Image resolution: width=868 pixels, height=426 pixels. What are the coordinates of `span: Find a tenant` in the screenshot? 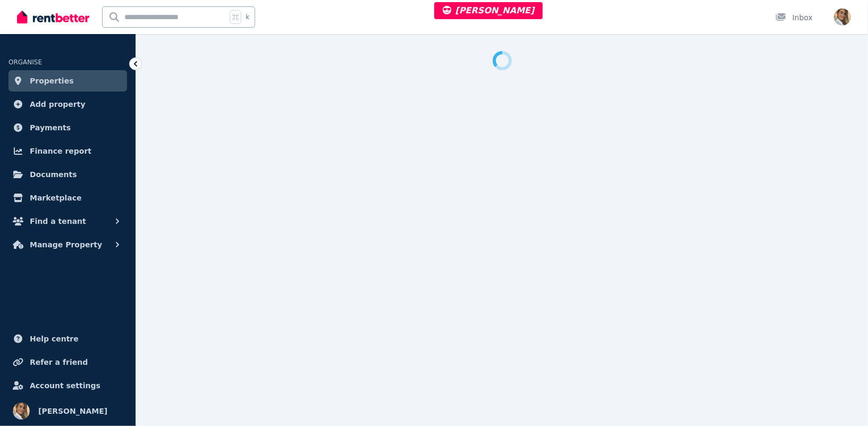 It's located at (58, 221).